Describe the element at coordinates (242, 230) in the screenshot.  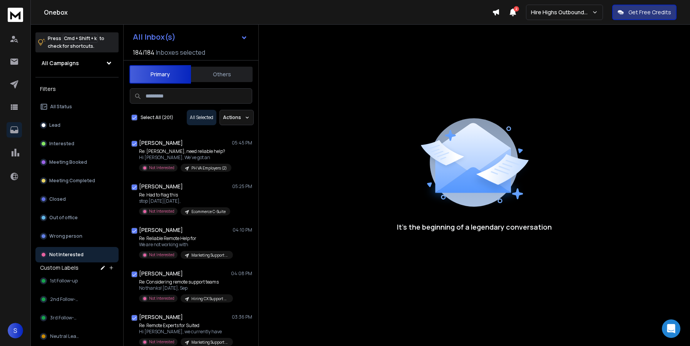
I see `p: 04:10 PM` at that location.